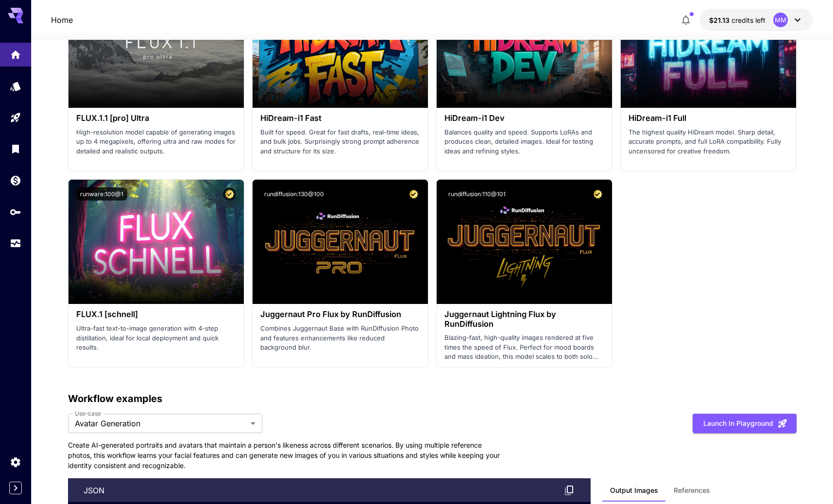  I want to click on span: Output Images, so click(634, 490).